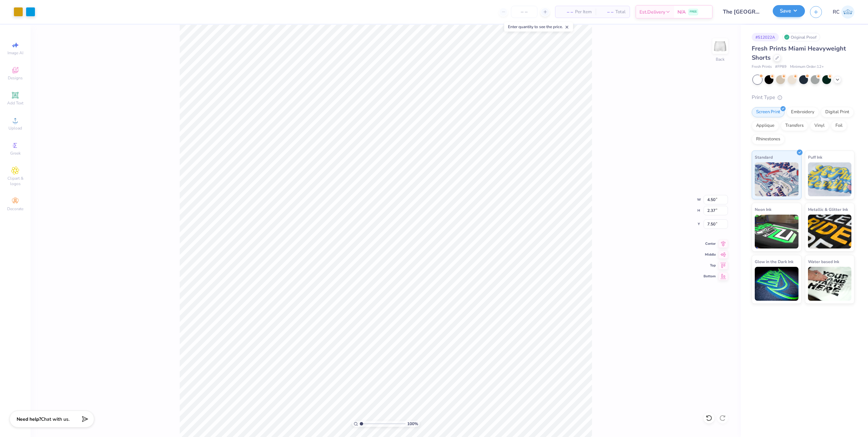  I want to click on span: Center, so click(709, 244).